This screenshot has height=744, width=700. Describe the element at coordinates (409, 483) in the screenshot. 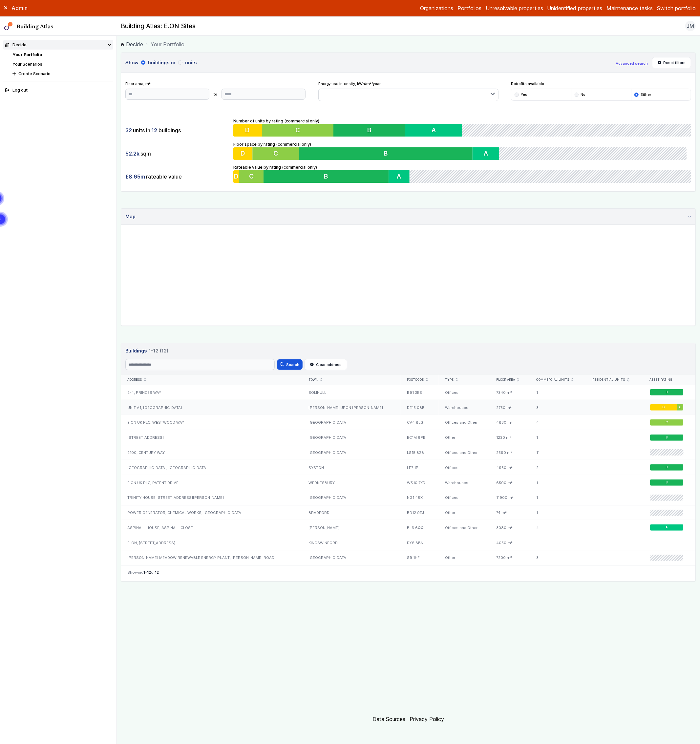

I see `a: E ON UK PLC, PATENT DRIVEWEDNESBURYWS10 7XDWarehouses6500 m²1B` at that location.